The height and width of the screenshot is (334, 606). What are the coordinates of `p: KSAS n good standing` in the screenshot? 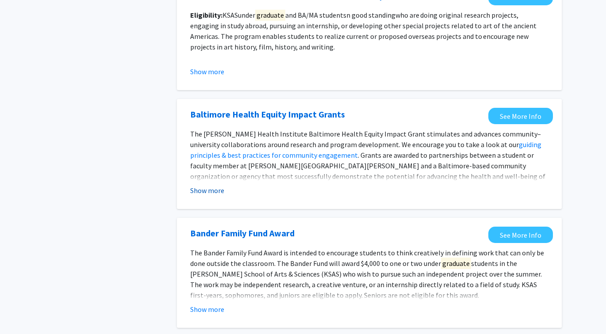 It's located at (369, 31).